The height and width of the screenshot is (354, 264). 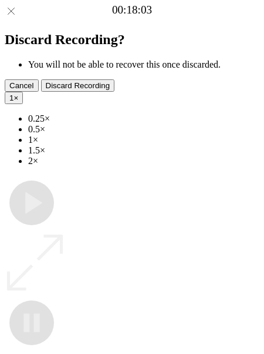 What do you see at coordinates (144, 129) in the screenshot?
I see `li: 0.5×` at bounding box center [144, 129].